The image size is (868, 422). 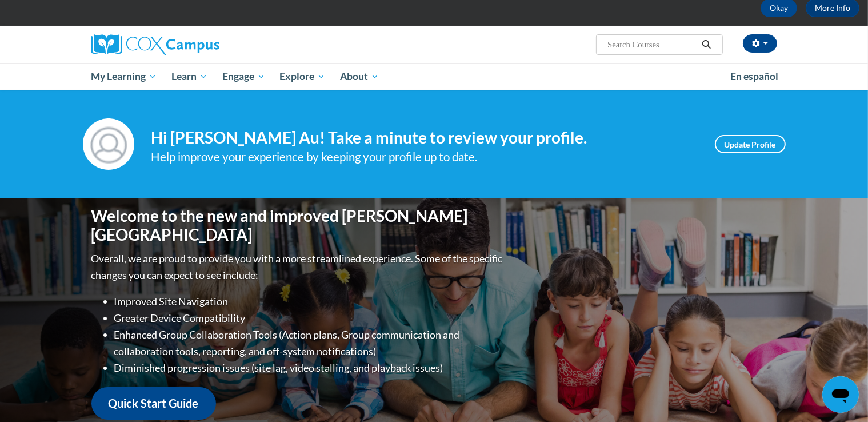 I want to click on li: Greater Device Compatibility, so click(x=310, y=318).